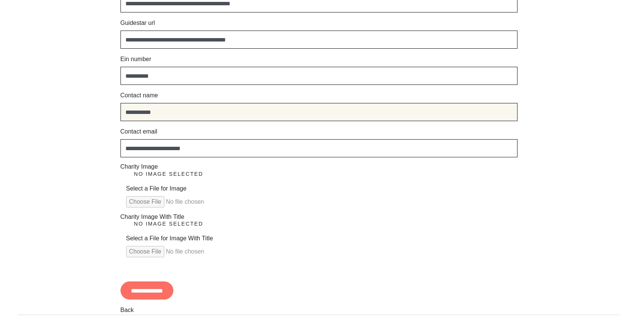 The width and height of the screenshot is (638, 332). What do you see at coordinates (139, 132) in the screenshot?
I see `label: Contact email` at bounding box center [139, 132].